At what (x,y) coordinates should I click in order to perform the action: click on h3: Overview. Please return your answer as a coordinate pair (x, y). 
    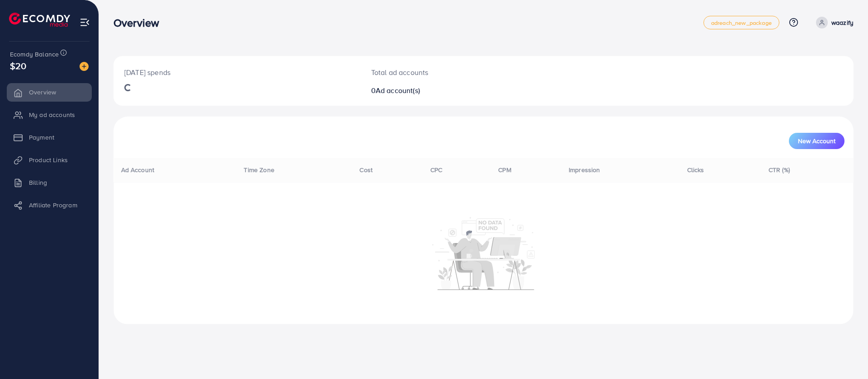
    Looking at the image, I should click on (140, 23).